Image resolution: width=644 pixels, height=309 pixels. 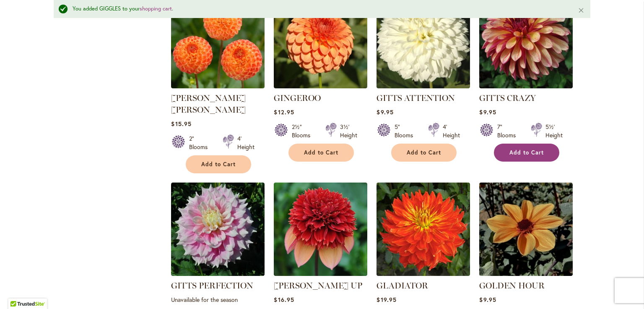 I want to click on div: 7" Blooms, so click(x=509, y=131).